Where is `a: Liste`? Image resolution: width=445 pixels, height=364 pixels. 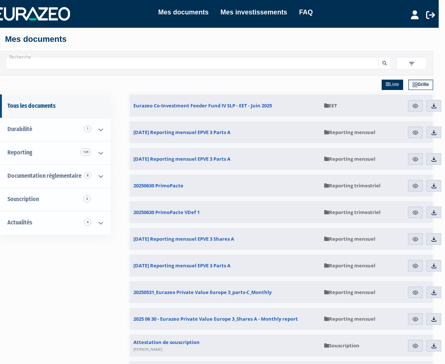 a: Liste is located at coordinates (393, 85).